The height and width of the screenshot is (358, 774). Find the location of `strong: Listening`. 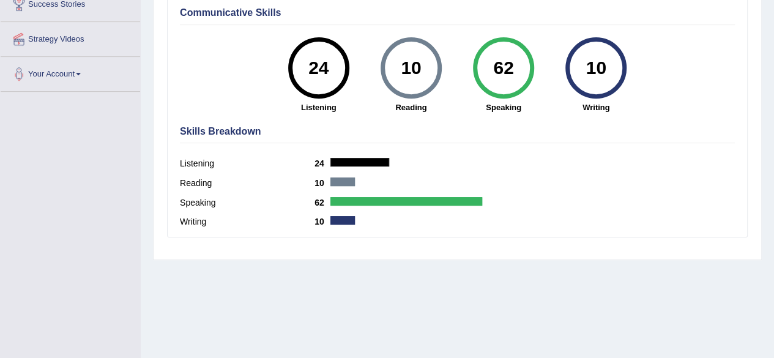

strong: Listening is located at coordinates (318, 107).